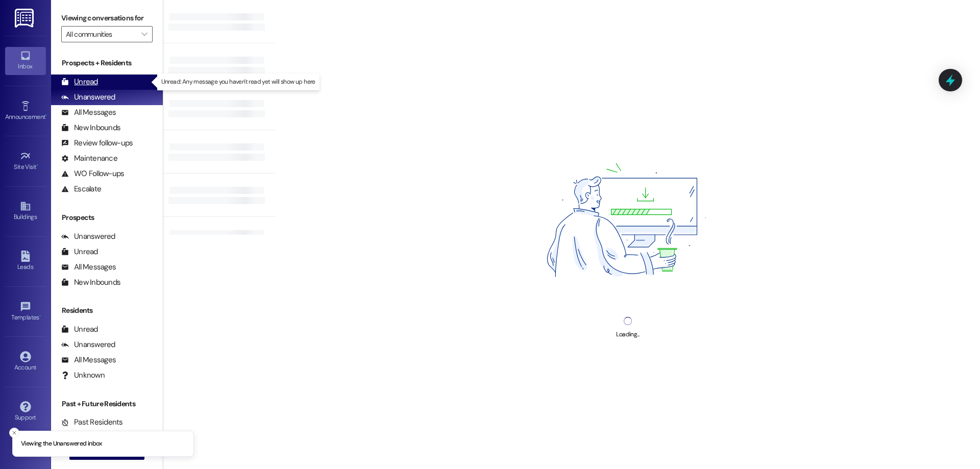 The image size is (980, 469). I want to click on a: Leads, so click(26, 261).